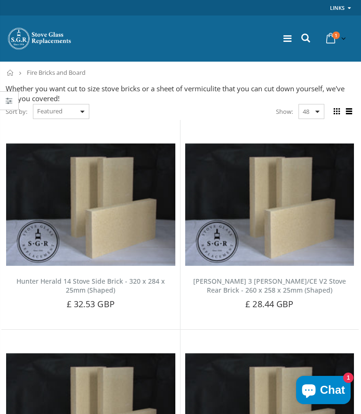  What do you see at coordinates (349, 111) in the screenshot?
I see `span: List view` at bounding box center [349, 111].